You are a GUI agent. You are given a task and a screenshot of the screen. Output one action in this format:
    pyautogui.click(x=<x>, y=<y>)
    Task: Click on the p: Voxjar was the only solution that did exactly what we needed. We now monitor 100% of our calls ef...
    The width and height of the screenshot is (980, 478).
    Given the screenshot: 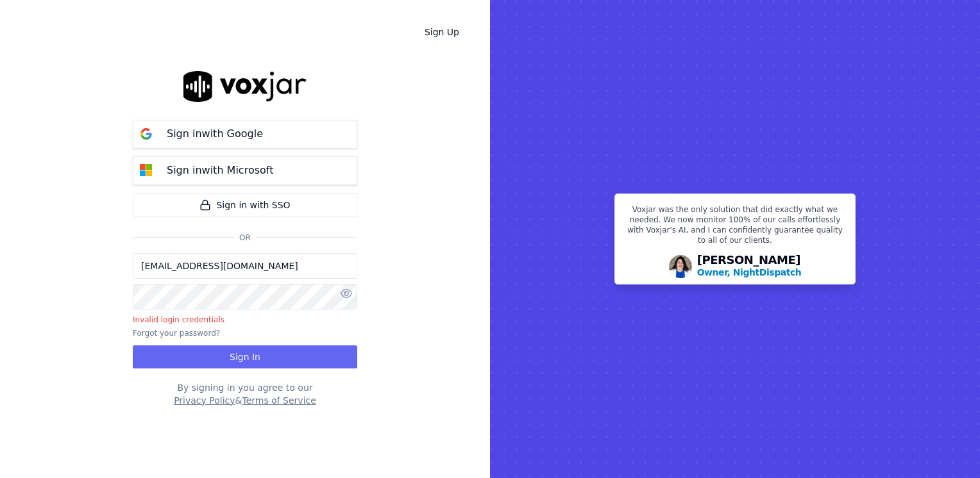 What is the action you would take?
    pyautogui.click(x=735, y=227)
    